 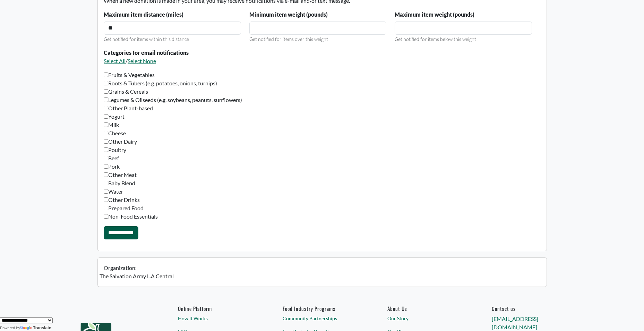 What do you see at coordinates (106, 166) in the screenshot?
I see `input: Pork` at bounding box center [106, 166].